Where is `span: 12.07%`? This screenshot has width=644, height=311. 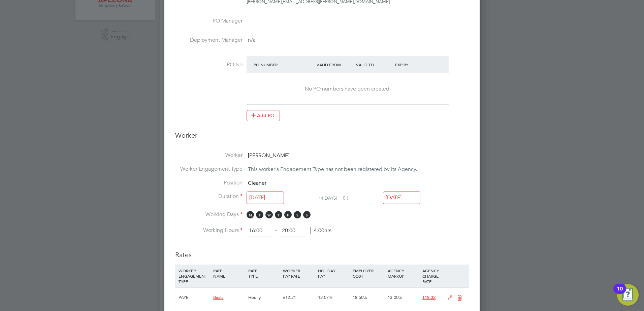
span: 12.07% is located at coordinates (325, 297).